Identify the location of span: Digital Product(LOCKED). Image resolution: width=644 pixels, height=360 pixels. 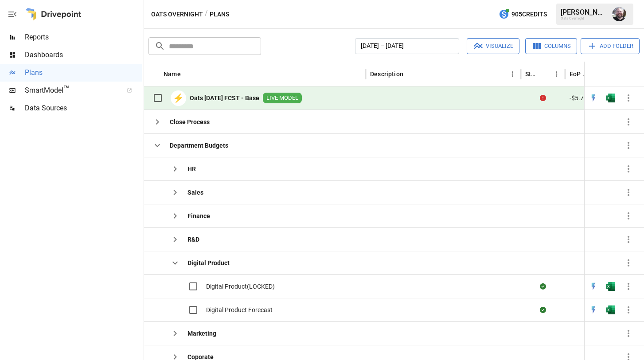
(240, 287).